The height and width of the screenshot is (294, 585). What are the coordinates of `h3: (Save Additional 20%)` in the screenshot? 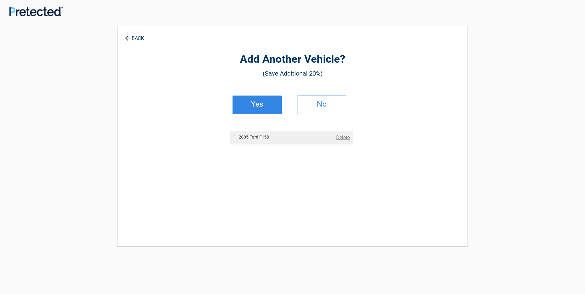 It's located at (293, 74).